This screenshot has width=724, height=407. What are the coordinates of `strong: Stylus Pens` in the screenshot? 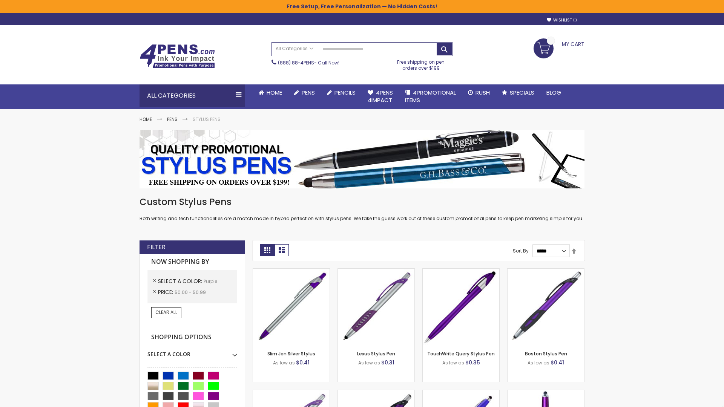 It's located at (207, 119).